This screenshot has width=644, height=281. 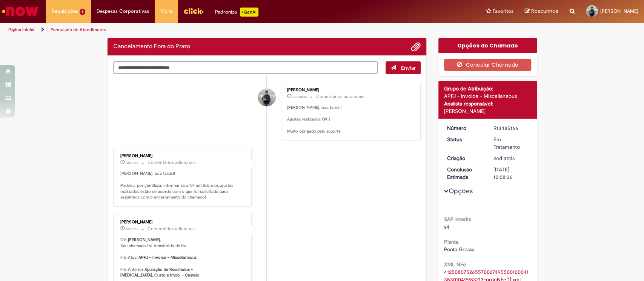 I want to click on span: 1, so click(x=82, y=12).